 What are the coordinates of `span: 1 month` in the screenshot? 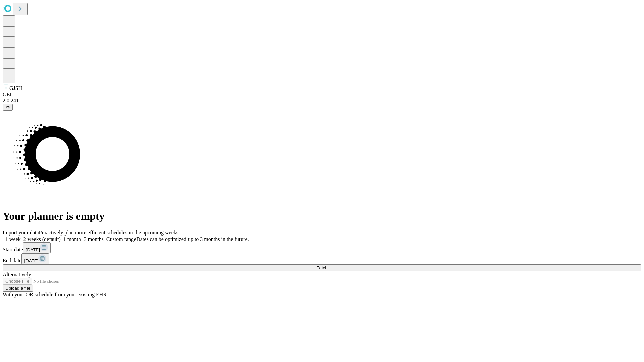 It's located at (72, 239).